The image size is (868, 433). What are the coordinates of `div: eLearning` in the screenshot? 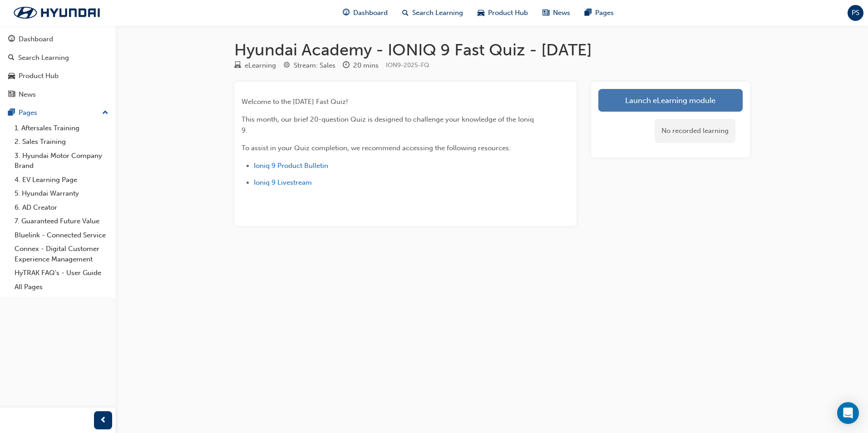 It's located at (260, 65).